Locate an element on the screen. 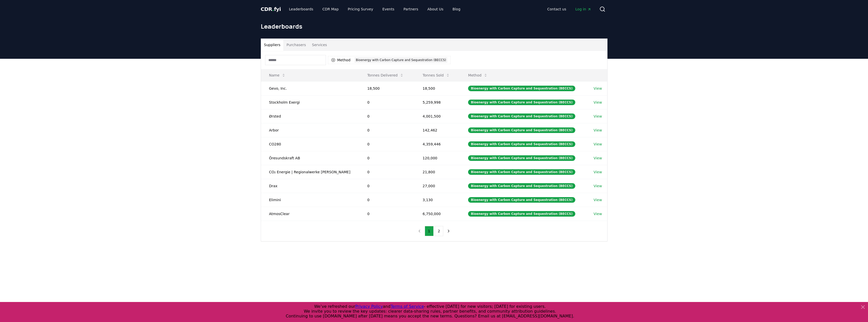 Image resolution: width=868 pixels, height=322 pixels. td: AtmosClear is located at coordinates (310, 213).